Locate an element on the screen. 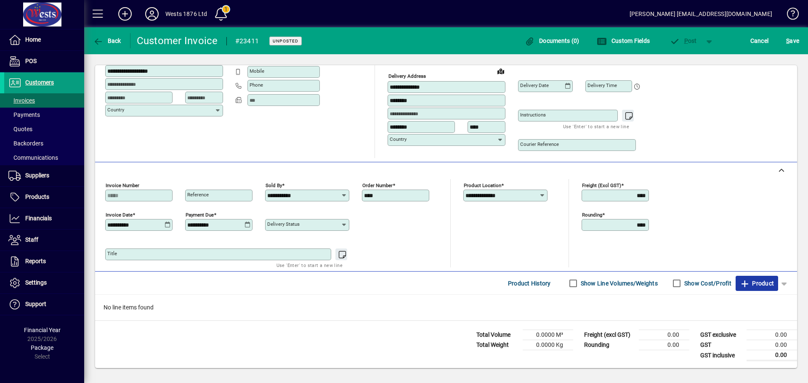 This screenshot has width=808, height=383. span: Product is located at coordinates (757, 284).